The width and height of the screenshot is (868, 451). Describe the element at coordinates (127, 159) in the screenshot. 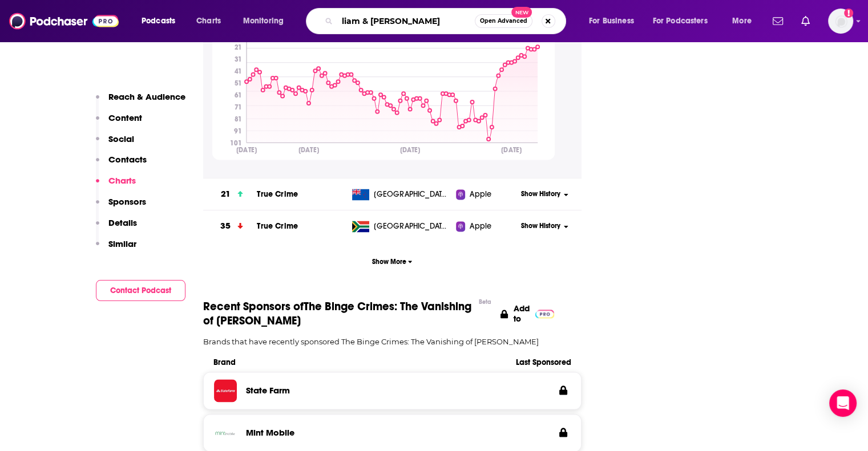

I see `p: Contacts` at that location.